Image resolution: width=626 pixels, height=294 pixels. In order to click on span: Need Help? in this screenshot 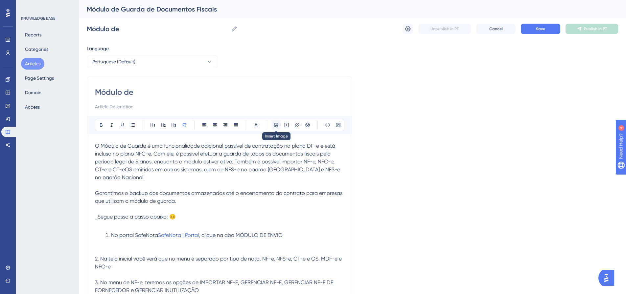, I will do `click(28, 6)`.